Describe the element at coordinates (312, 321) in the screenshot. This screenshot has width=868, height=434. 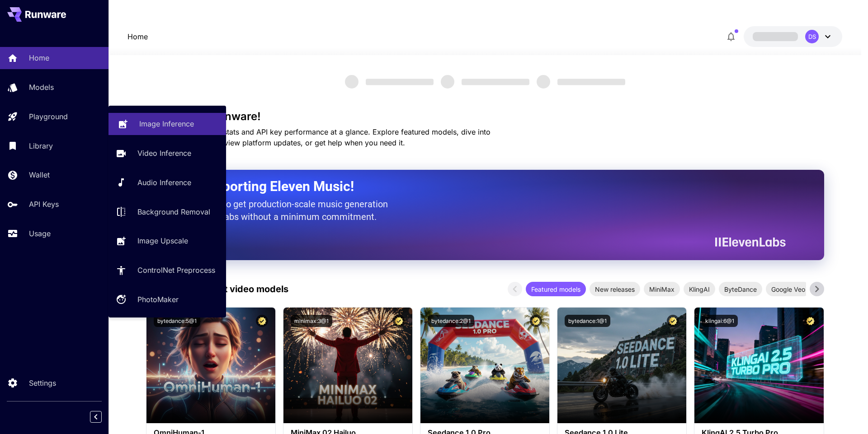
I see `button: minimax:3@1` at that location.